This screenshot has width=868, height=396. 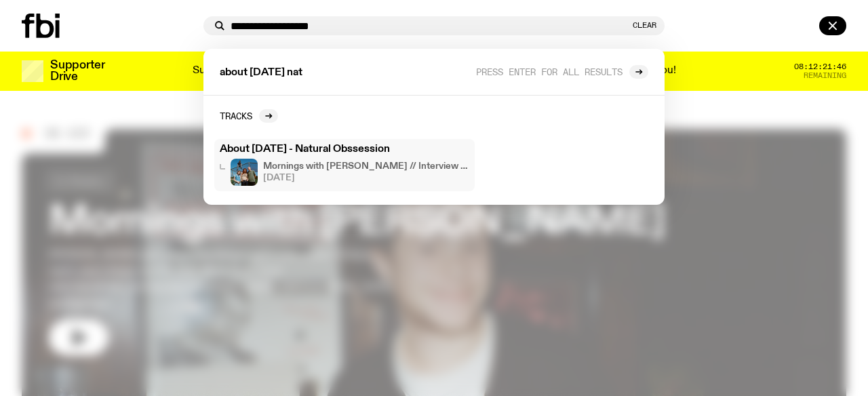 I want to click on span: Remaining, so click(x=824, y=75).